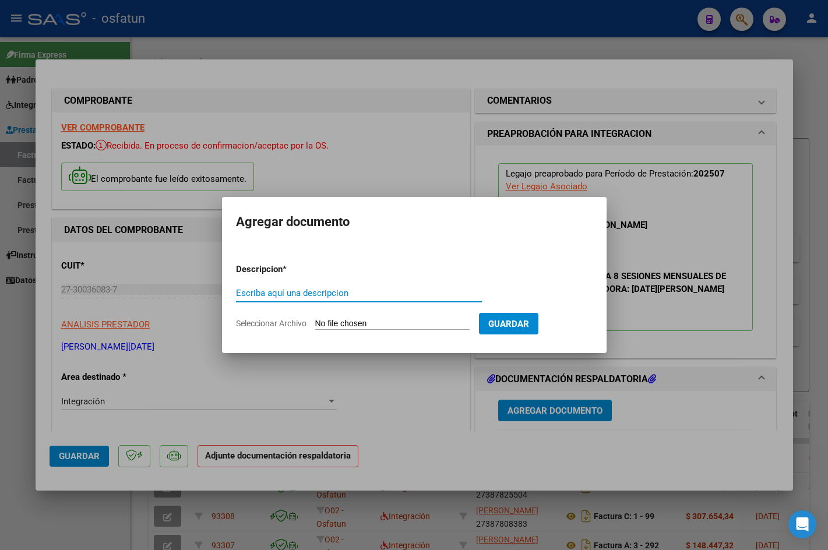  What do you see at coordinates (509, 324) in the screenshot?
I see `span: Guardar` at bounding box center [509, 324].